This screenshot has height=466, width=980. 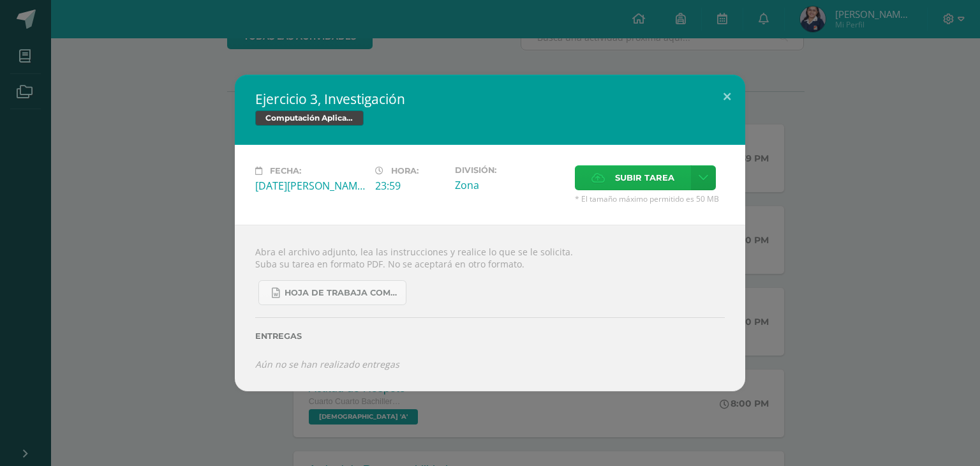 I want to click on span: Subir tarea, so click(x=644, y=177).